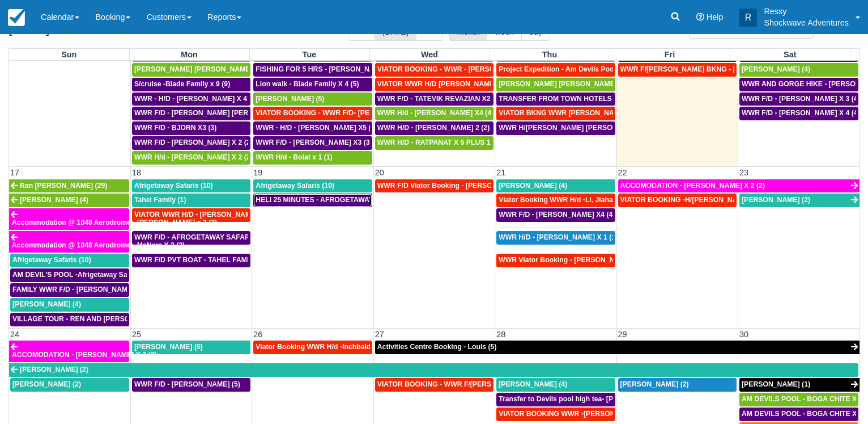  I want to click on span: WWR H/D - RATPANAT X 5 PLUS 1 (5), so click(439, 143).